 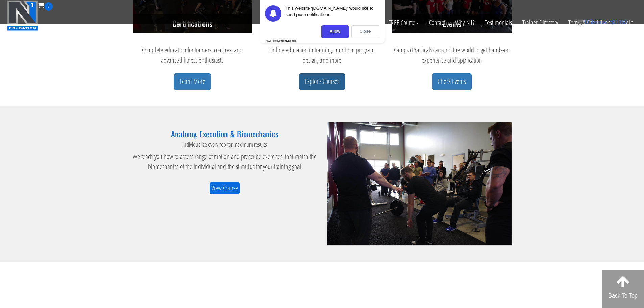 What do you see at coordinates (225, 134) in the screenshot?
I see `h3: Anatomy, Execution & Biomechanics` at bounding box center [225, 134].